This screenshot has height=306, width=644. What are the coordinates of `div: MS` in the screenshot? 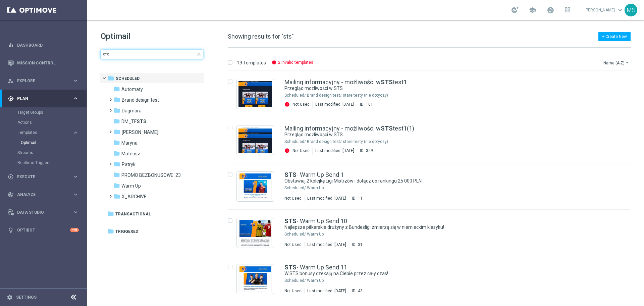 It's located at (631, 10).